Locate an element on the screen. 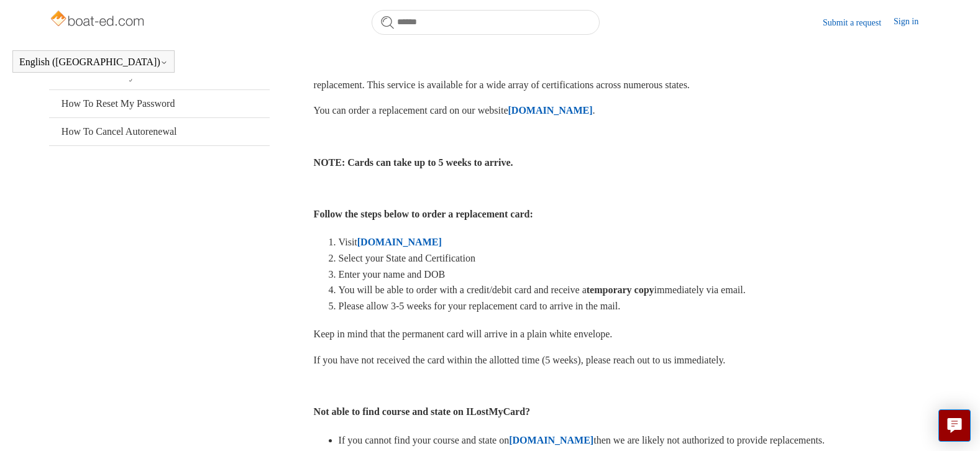  strong: NOTE: Cards can take up to 5 weeks to arrive. is located at coordinates (413, 162).